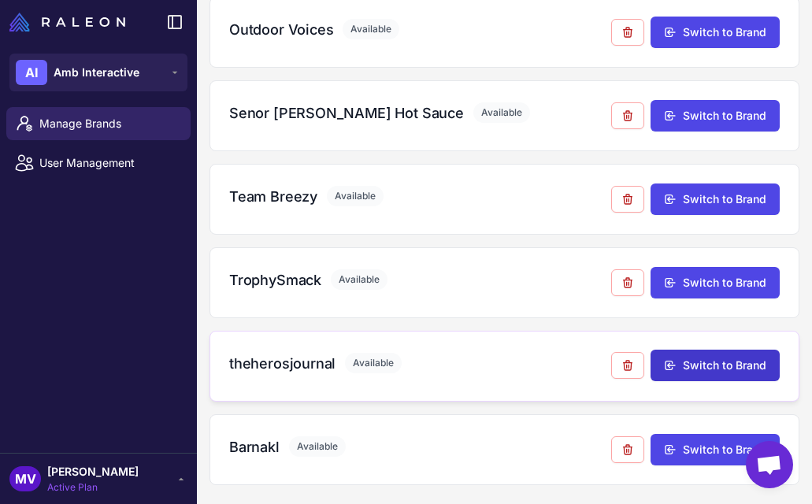  Describe the element at coordinates (25, 478) in the screenshot. I see `div: MV` at that location.